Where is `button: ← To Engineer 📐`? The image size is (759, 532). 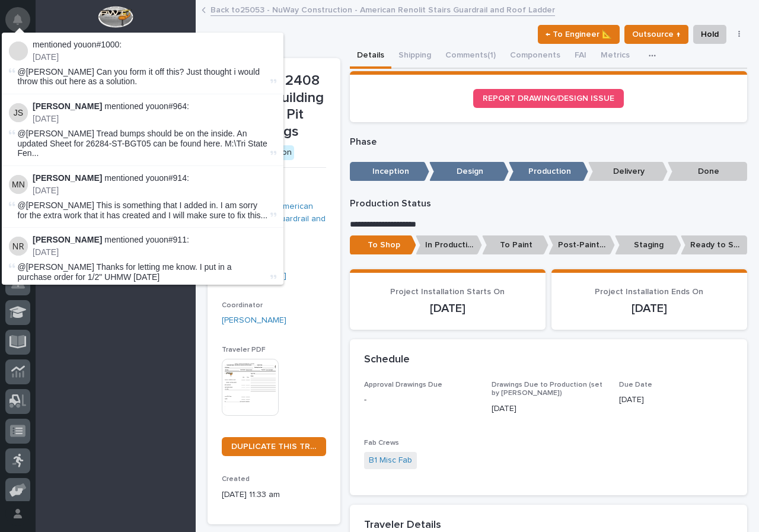 button: ← To Engineer 📐 is located at coordinates (579, 34).